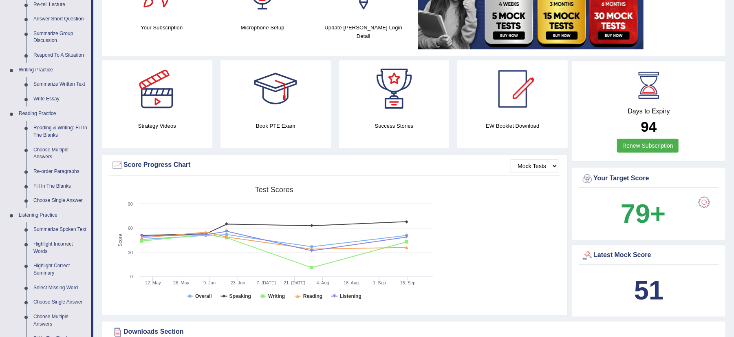 The width and height of the screenshot is (734, 337). Describe the element at coordinates (334, 165) in the screenshot. I see `div: Score Progress Chart` at that location.